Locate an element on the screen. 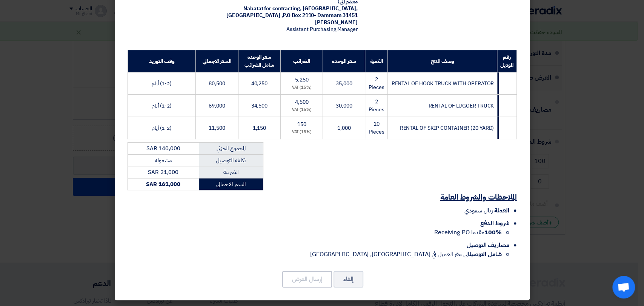  td: الضريبة is located at coordinates (231, 173).